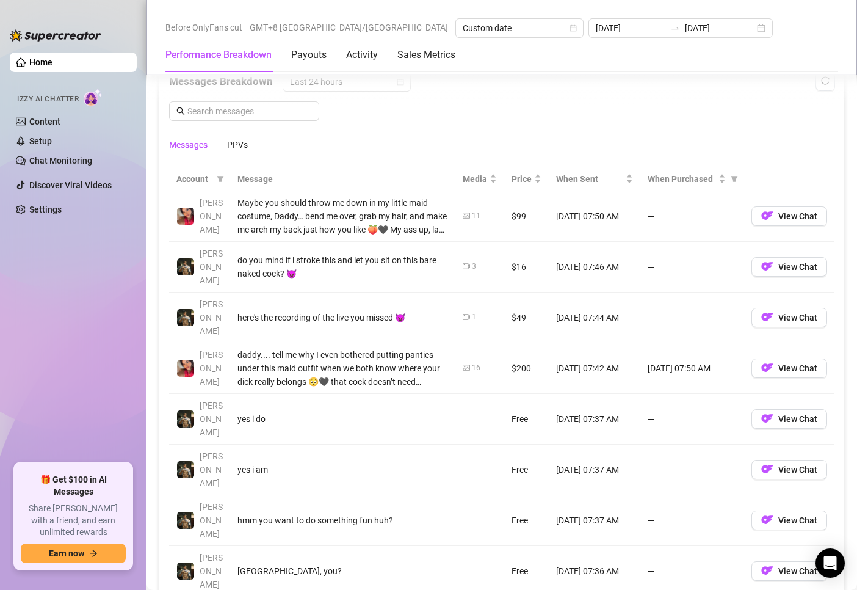 The width and height of the screenshot is (857, 590). Describe the element at coordinates (342, 317) in the screenshot. I see `div: here's the recording of the live you missed 😈` at that location.